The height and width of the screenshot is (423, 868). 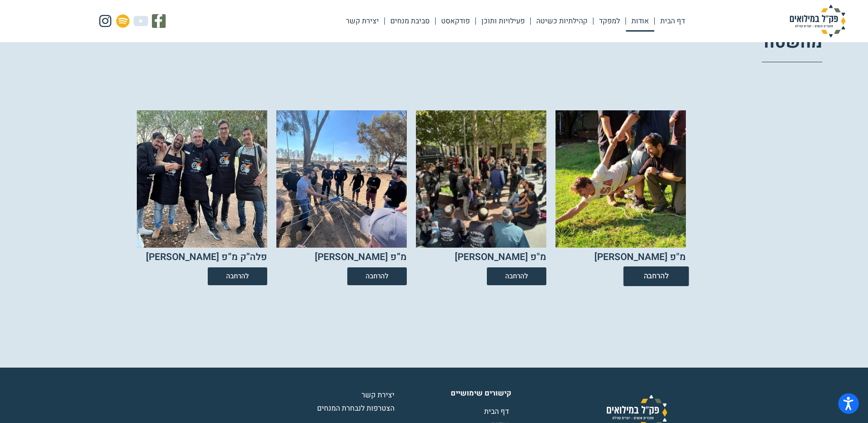 What do you see at coordinates (515, 21) in the screenshot?
I see `nav: Menu` at bounding box center [515, 21].